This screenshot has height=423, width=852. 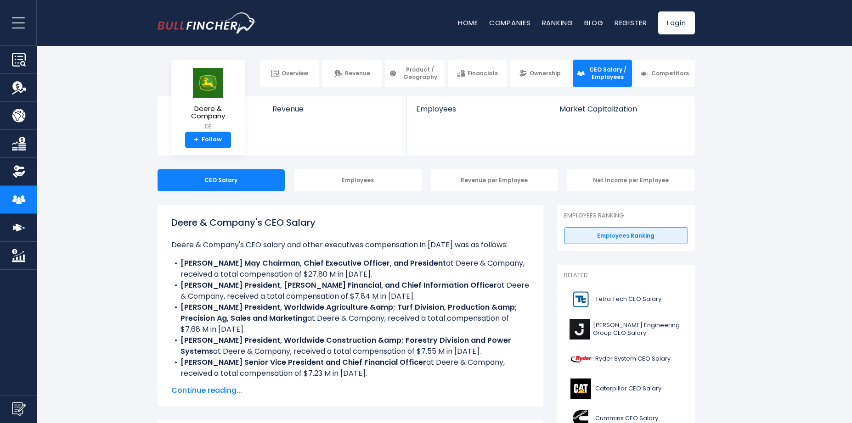 What do you see at coordinates (628, 389) in the screenshot?
I see `span: Caterpillar CEO Salary` at bounding box center [628, 389].